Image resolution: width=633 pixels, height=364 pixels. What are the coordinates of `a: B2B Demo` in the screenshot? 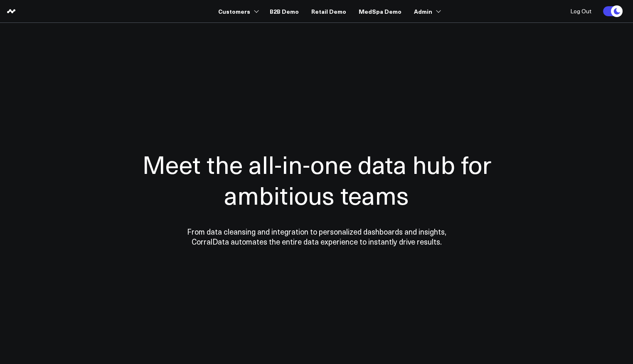 It's located at (284, 11).